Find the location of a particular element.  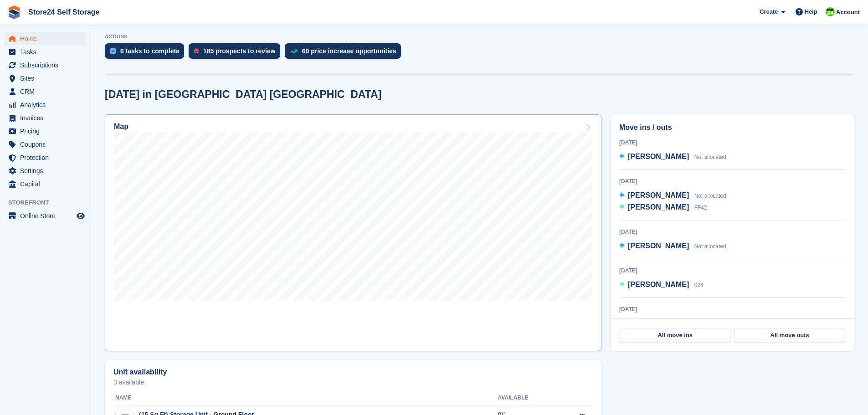

p: ACTIONS is located at coordinates (479, 37).